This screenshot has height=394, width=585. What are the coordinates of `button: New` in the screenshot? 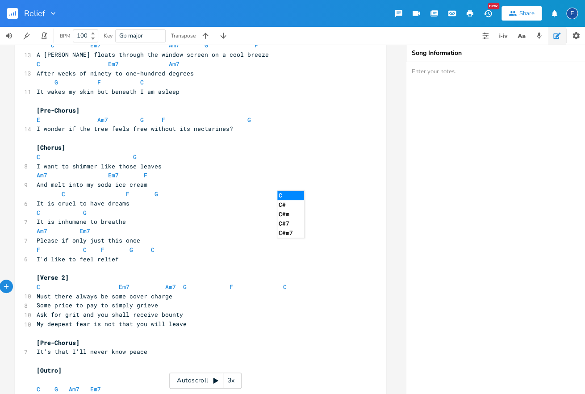 It's located at (488, 13).